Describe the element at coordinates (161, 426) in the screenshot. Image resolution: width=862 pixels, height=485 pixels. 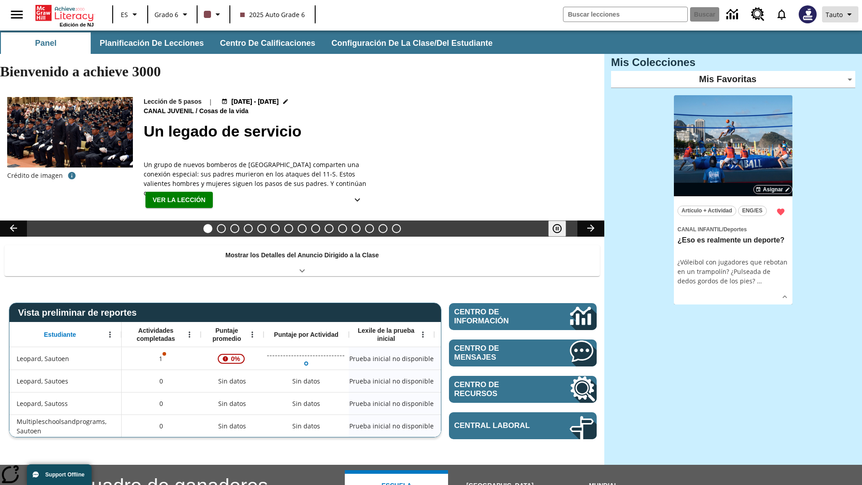
I see `div: 0, Multipleschoolsandprograms, Sautoen` at that location.